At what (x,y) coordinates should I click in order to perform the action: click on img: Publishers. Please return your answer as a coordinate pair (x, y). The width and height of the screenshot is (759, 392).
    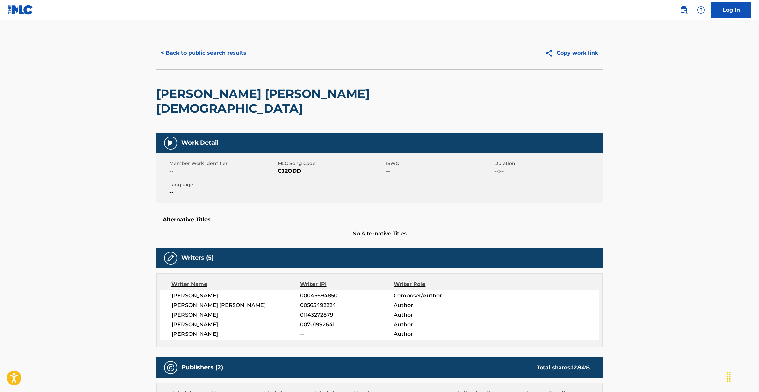
    Looking at the image, I should click on (171, 367).